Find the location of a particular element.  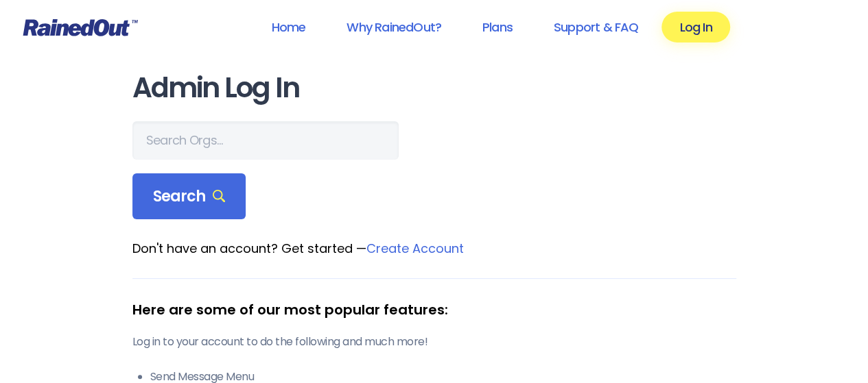

h1: Admin Log In is located at coordinates (434, 88).